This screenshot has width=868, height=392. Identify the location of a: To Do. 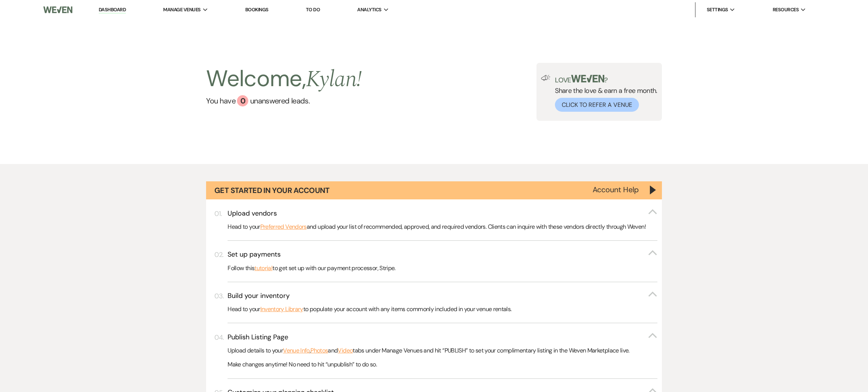
(312, 9).